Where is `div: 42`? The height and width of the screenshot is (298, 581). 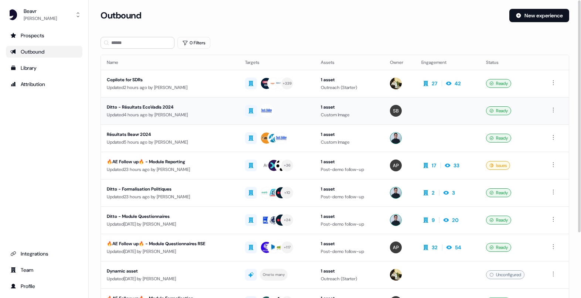
div: 42 is located at coordinates (458, 84).